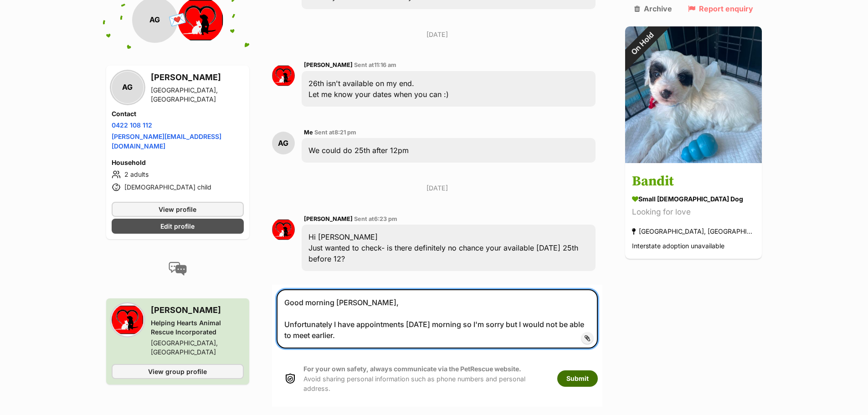  What do you see at coordinates (346, 132) in the screenshot?
I see `span: 8:21 pm` at bounding box center [346, 132].